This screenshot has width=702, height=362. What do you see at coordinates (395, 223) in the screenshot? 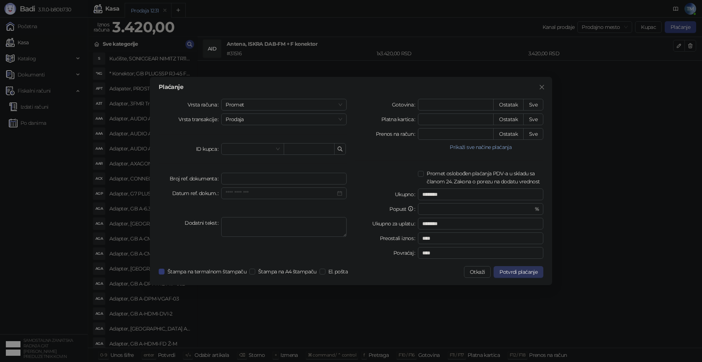
I see `label: Ukupno za uplatu` at bounding box center [395, 223].